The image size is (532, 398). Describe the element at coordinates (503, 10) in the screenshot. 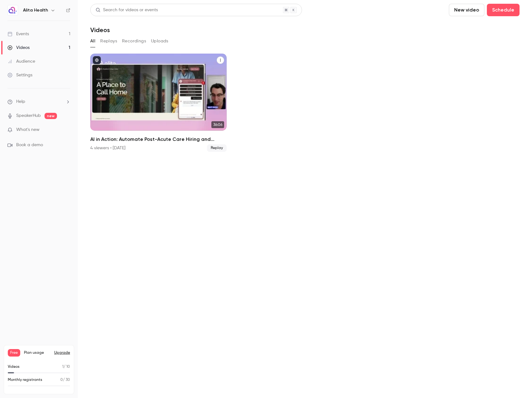

I see `button: Schedule` at that location.